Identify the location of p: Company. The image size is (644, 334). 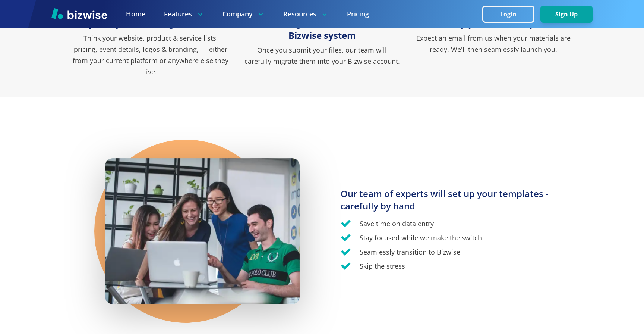
(243, 14).